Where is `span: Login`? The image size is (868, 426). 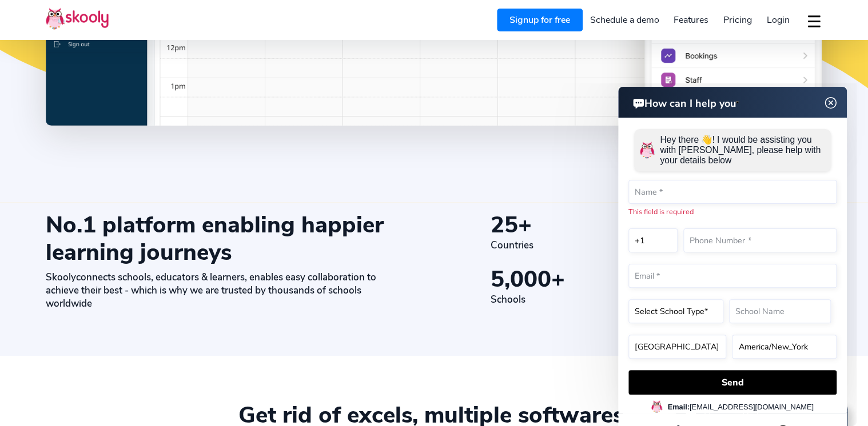 span: Login is located at coordinates (778, 20).